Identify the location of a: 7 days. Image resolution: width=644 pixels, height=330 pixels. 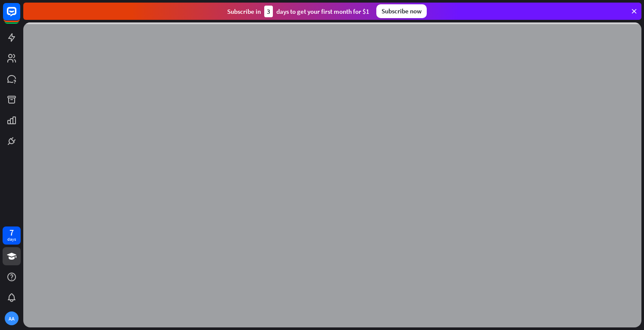
(12, 236).